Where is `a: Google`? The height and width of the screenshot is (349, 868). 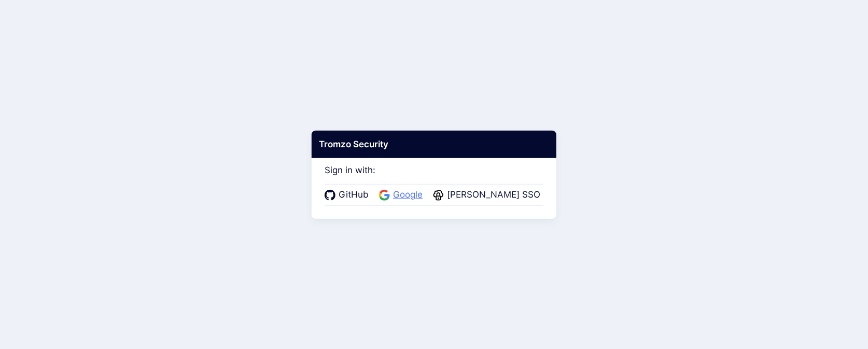 a: Google is located at coordinates (403, 195).